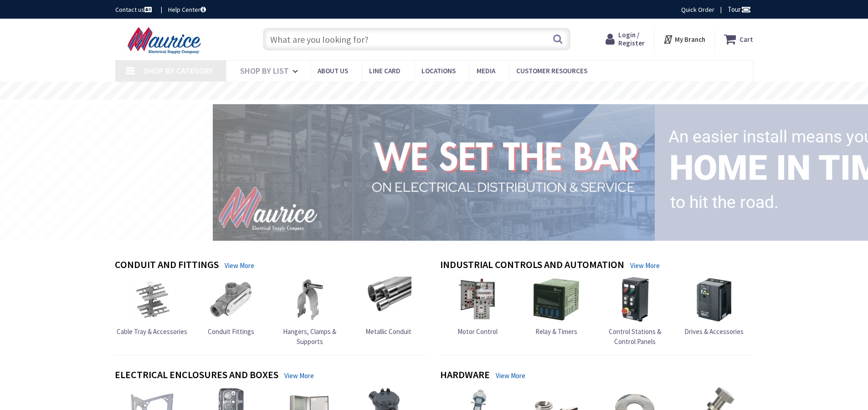 This screenshot has width=868, height=410. Describe the element at coordinates (485, 70) in the screenshot. I see `span: Media` at that location.